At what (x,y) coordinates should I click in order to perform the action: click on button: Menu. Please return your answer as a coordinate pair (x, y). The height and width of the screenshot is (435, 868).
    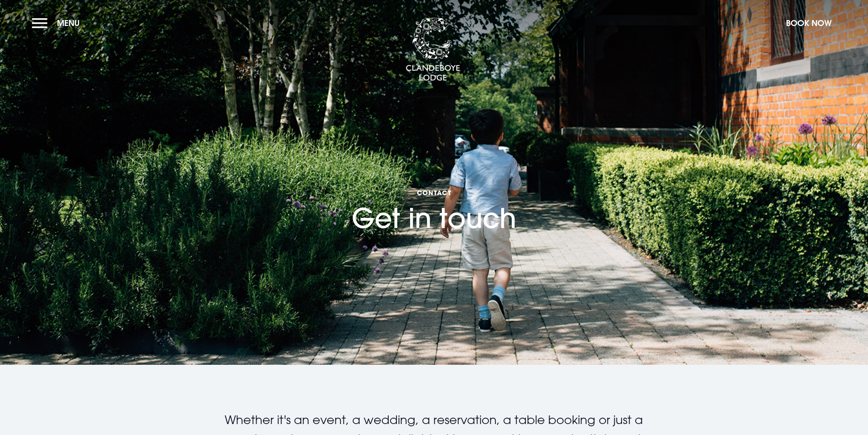
    Looking at the image, I should click on (57, 23).